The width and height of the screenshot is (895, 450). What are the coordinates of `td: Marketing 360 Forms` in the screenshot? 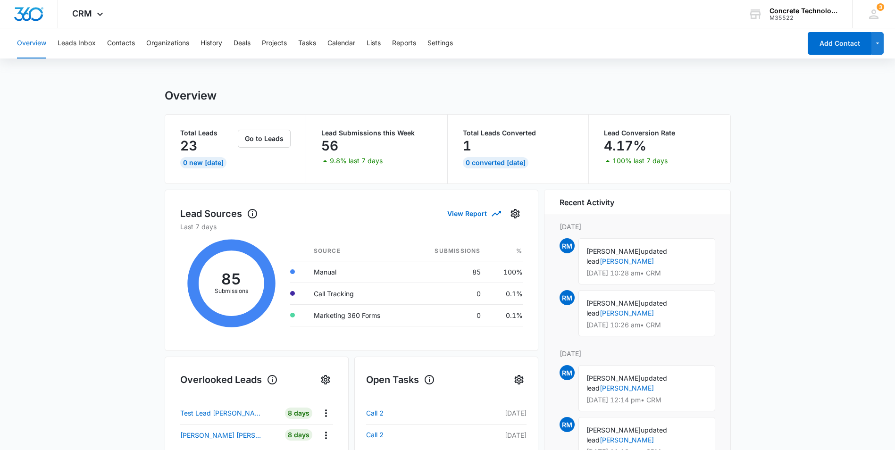 It's located at (358, 315).